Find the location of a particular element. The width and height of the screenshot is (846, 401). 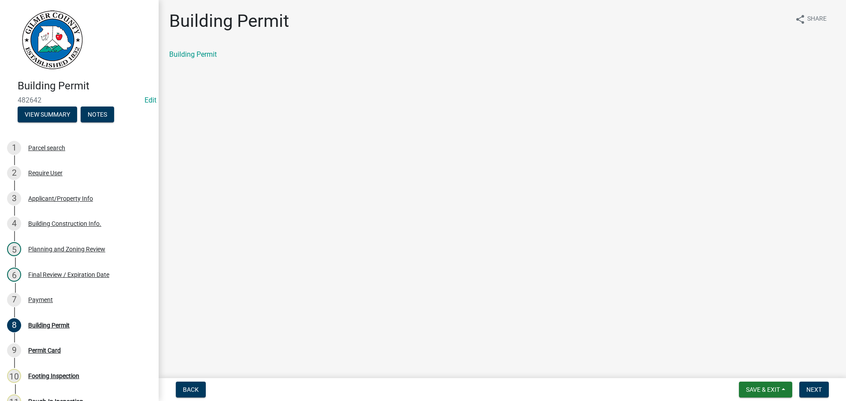

i: share is located at coordinates (800, 19).